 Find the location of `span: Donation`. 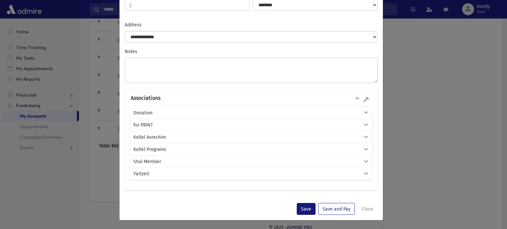

span: Donation is located at coordinates (143, 113).